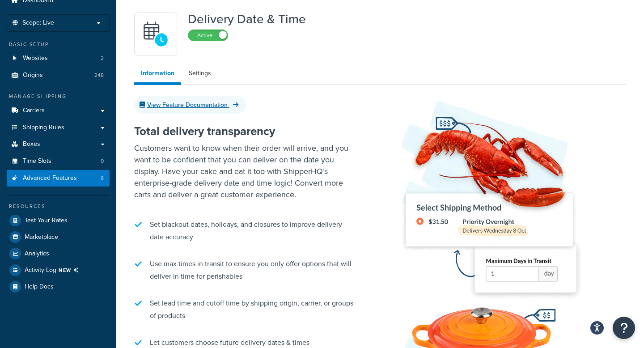 The image size is (644, 348). Describe the element at coordinates (58, 161) in the screenshot. I see `li: Time Slots` at that location.